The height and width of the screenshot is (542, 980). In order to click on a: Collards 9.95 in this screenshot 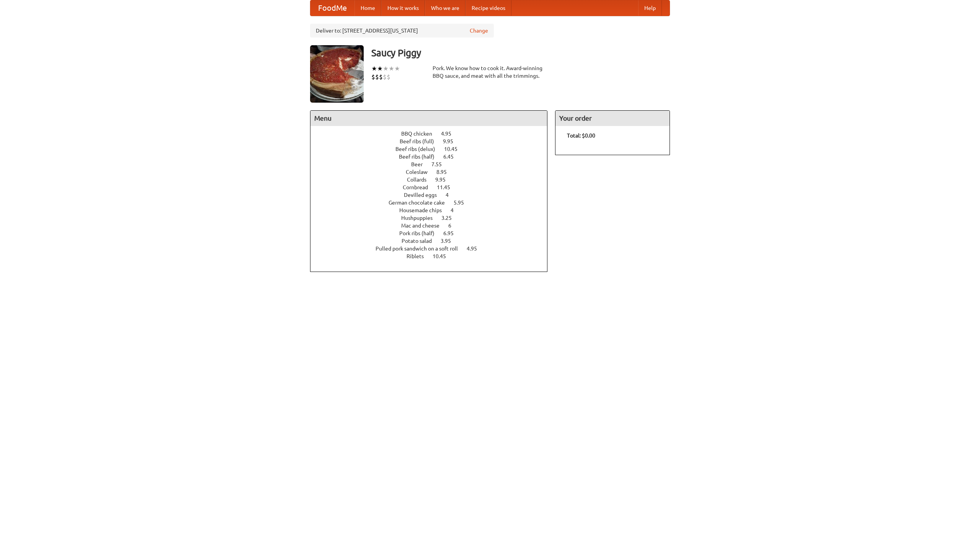, I will do `click(433, 180)`.